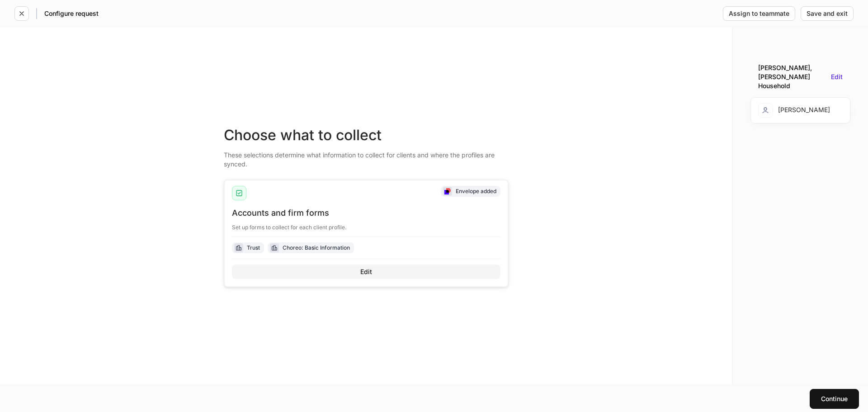  What do you see at coordinates (476, 191) in the screenshot?
I see `div: Envelope added` at bounding box center [476, 191].